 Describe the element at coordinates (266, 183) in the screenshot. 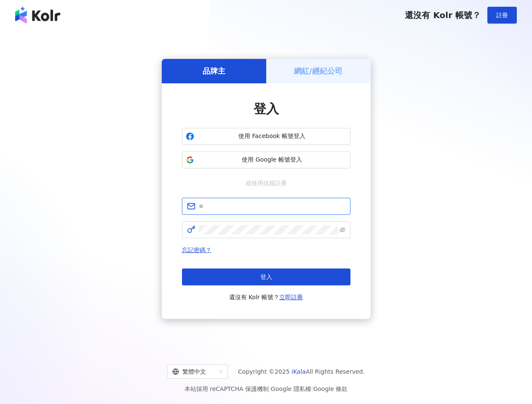

I see `span: 或使用信箱註冊` at that location.